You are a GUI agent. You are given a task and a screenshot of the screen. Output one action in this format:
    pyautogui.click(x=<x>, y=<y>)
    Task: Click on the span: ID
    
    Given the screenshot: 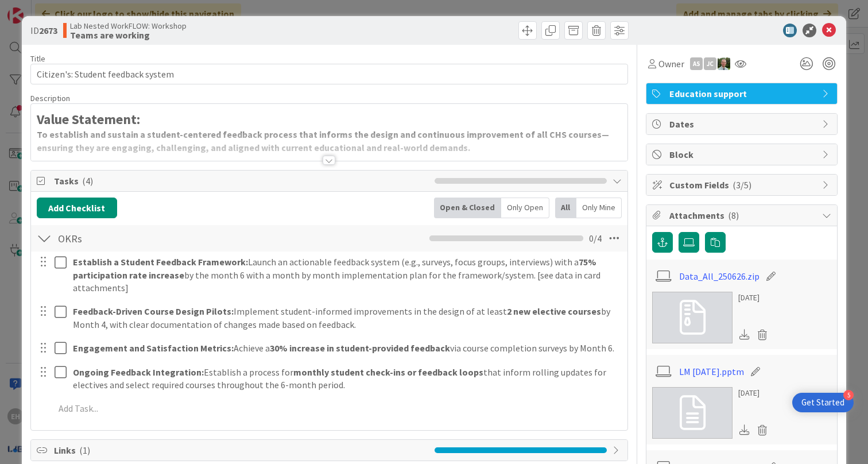 What is the action you would take?
    pyautogui.click(x=44, y=30)
    